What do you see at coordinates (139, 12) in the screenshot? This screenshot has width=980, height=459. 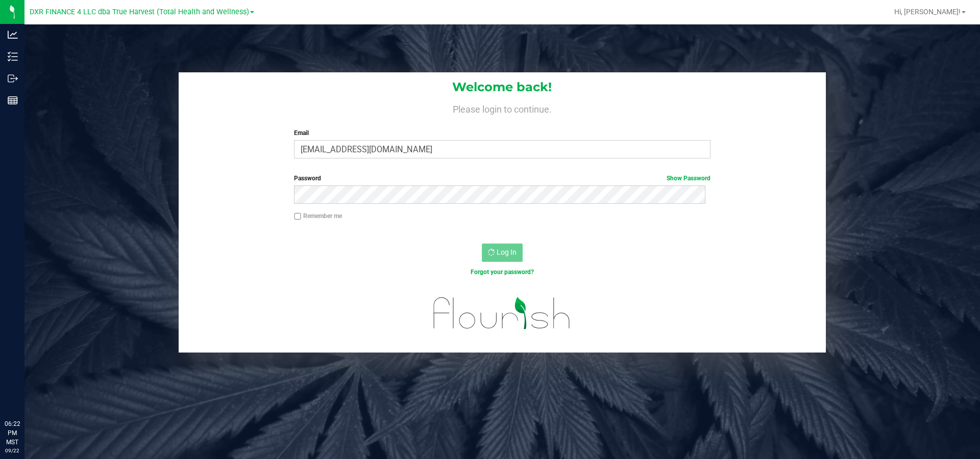 I see `span: DXR FINANCE 4 LLC dba True Harvest (Total Health and Wellness)` at bounding box center [139, 12].